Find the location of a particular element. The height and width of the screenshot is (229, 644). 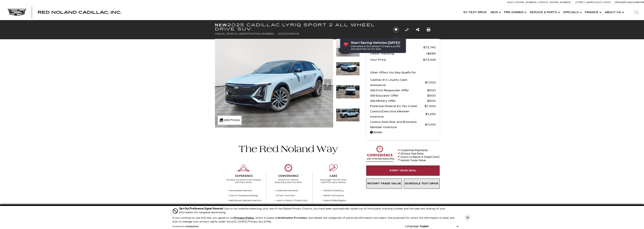

a: Costco Gold Star and Business Member Incentive $1,000 is located at coordinates (403, 124).